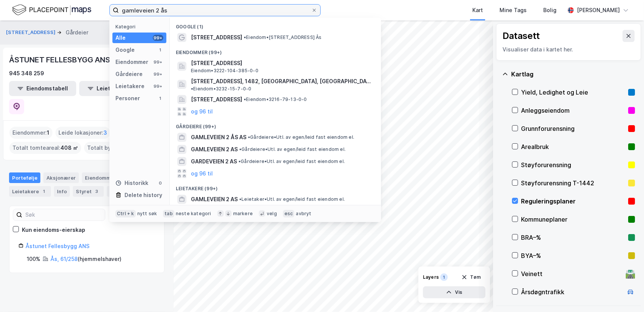  What do you see at coordinates (514, 10) in the screenshot?
I see `div: Mine Tags` at bounding box center [514, 10].